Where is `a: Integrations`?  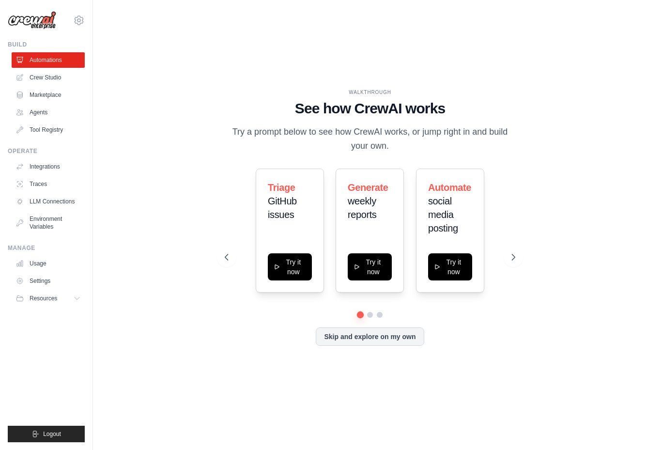
a: Integrations is located at coordinates (48, 167).